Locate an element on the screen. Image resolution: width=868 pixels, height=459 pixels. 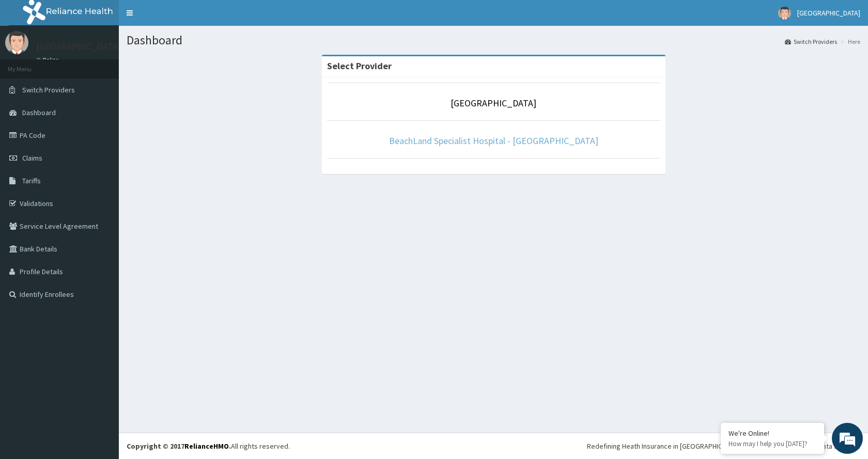
strong: Copyright © 2017 . is located at coordinates (179, 446).